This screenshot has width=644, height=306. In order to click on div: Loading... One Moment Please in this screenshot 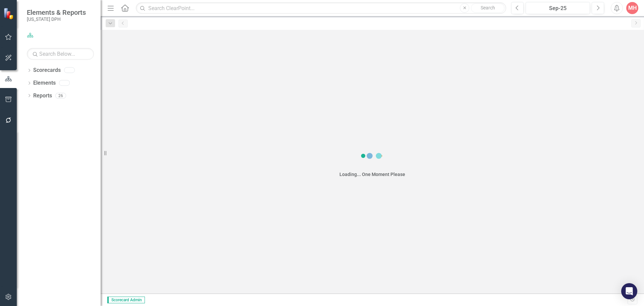, I will do `click(373, 174)`.